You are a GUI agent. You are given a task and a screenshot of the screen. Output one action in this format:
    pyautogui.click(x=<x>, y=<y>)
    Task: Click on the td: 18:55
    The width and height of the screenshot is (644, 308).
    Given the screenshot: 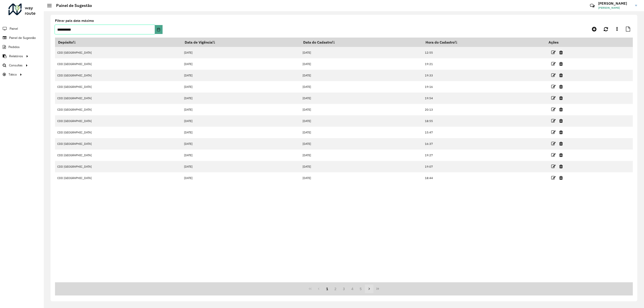 What is the action you would take?
    pyautogui.click(x=484, y=121)
    